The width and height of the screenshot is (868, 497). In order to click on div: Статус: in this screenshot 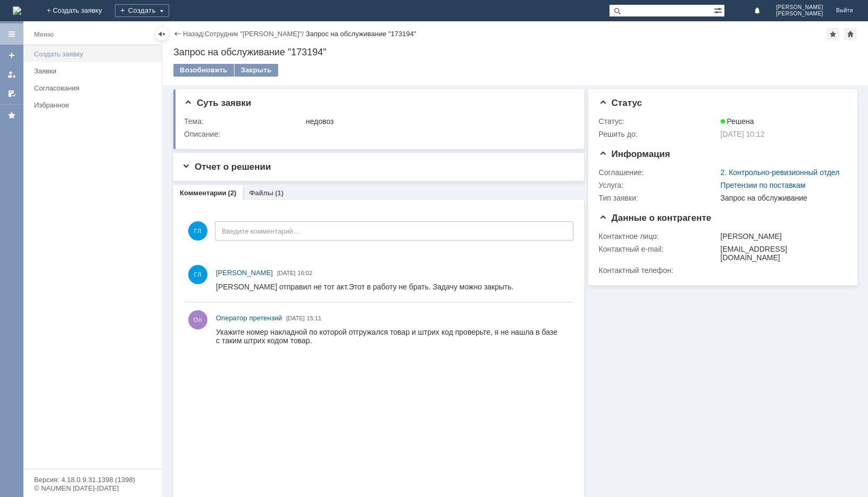, I will do `click(658, 122)`.